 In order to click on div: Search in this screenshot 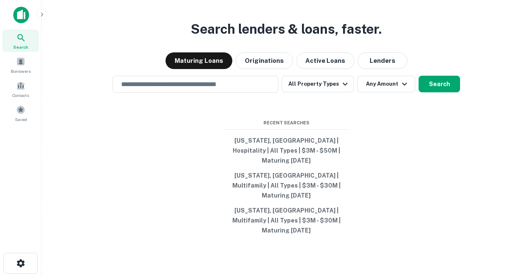, I will do `click(21, 41)`.